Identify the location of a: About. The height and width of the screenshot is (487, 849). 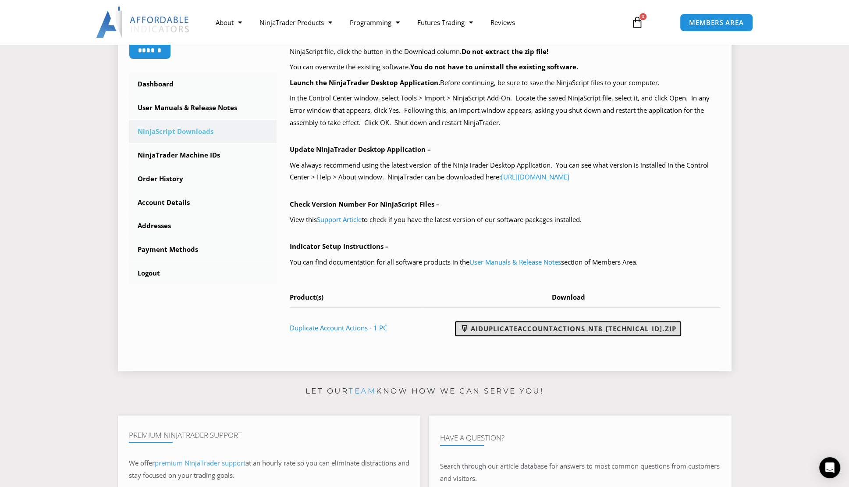
(229, 22).